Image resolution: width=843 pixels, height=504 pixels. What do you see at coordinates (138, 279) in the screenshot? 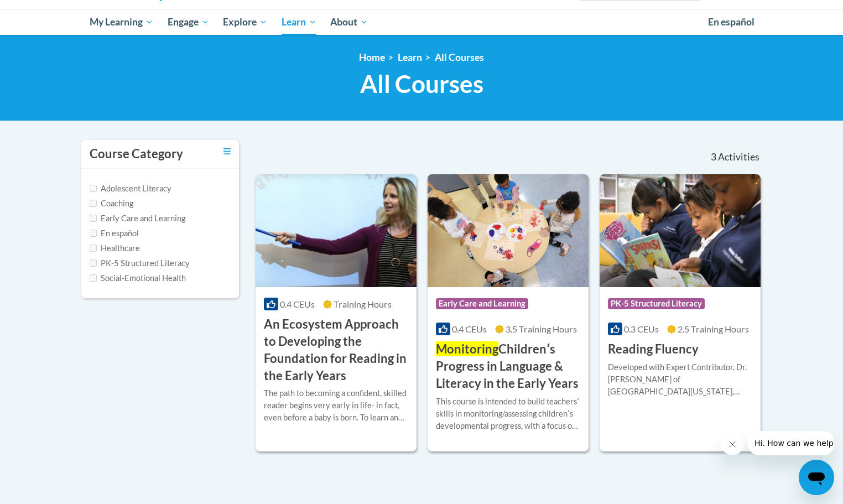
I see `label: Social-Emotional Health` at bounding box center [138, 279].